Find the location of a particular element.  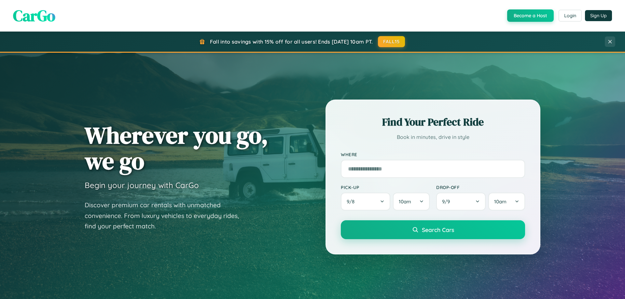

label: Drop-off is located at coordinates (480, 187).